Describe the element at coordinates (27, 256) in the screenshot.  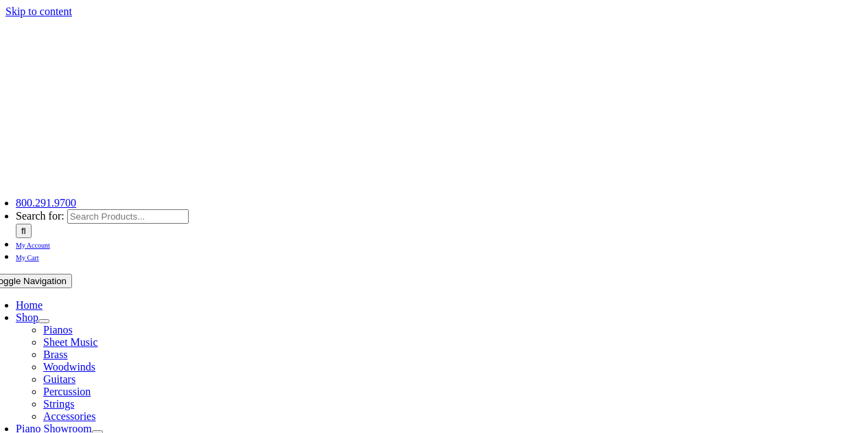
I see `a: My Cart` at that location.